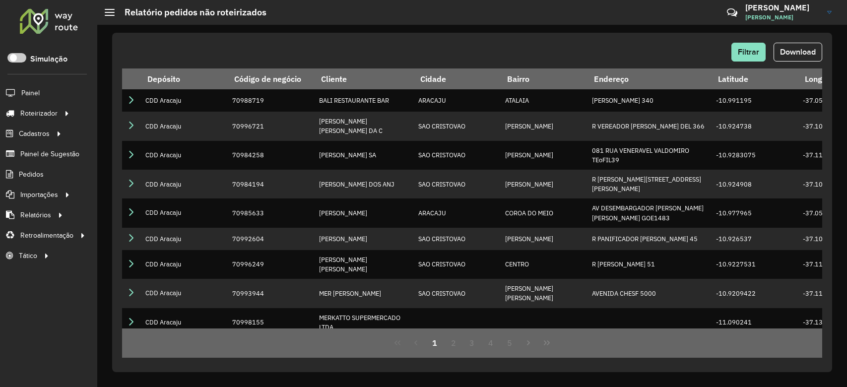 The width and height of the screenshot is (847, 387). What do you see at coordinates (271, 293) in the screenshot?
I see `td: 70993944` at bounding box center [271, 293].